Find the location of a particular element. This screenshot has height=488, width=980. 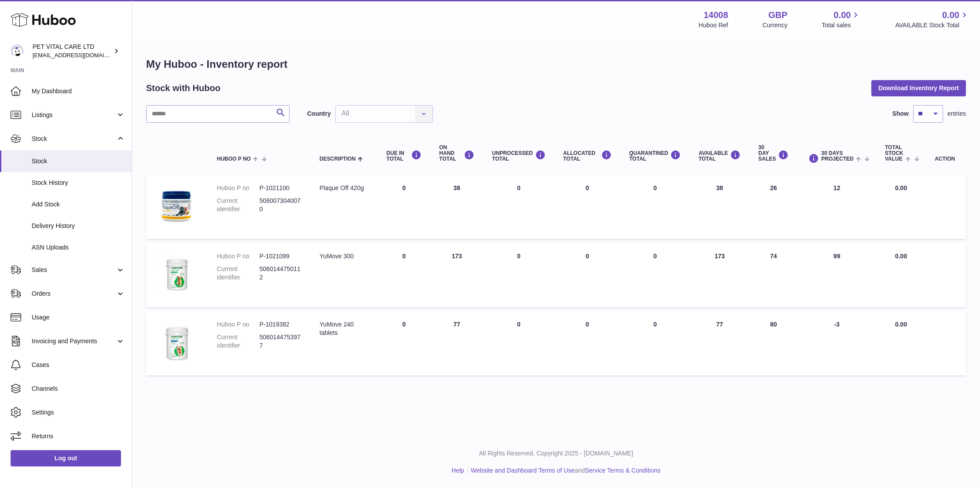

span: Add Stock is located at coordinates (78, 204).